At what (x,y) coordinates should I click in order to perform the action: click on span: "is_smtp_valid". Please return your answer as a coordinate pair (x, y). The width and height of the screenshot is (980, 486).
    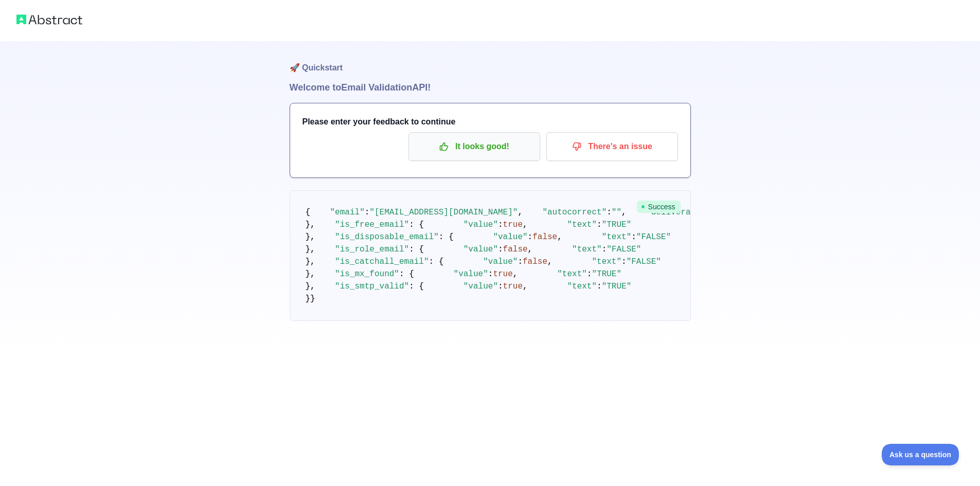
    Looking at the image, I should click on (372, 286).